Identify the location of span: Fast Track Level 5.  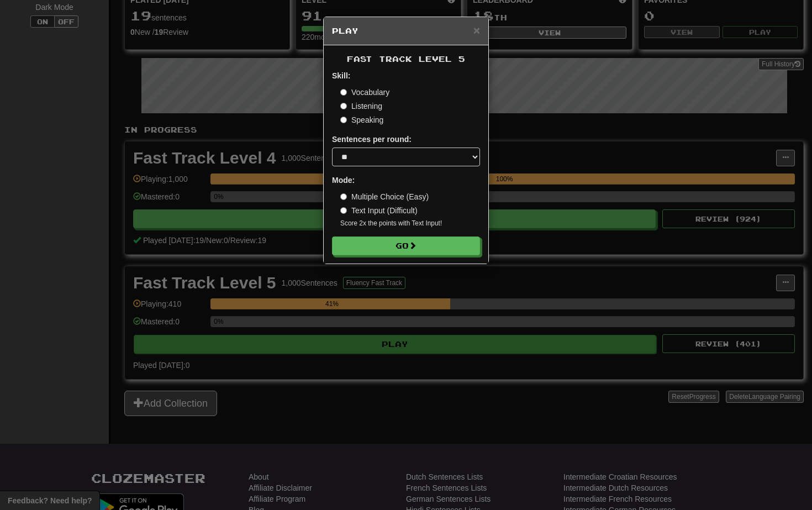
(406, 59).